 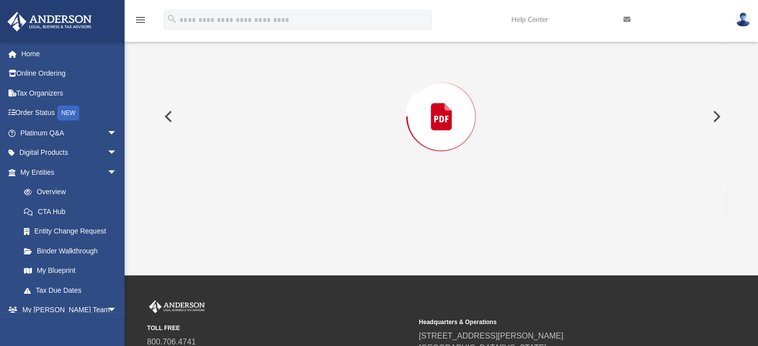 I want to click on a: Binder Walkthrough, so click(x=73, y=251).